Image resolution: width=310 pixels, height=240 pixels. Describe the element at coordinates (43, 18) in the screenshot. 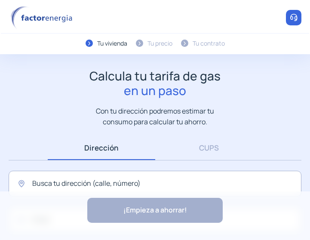

I see `img: logo factor` at that location.